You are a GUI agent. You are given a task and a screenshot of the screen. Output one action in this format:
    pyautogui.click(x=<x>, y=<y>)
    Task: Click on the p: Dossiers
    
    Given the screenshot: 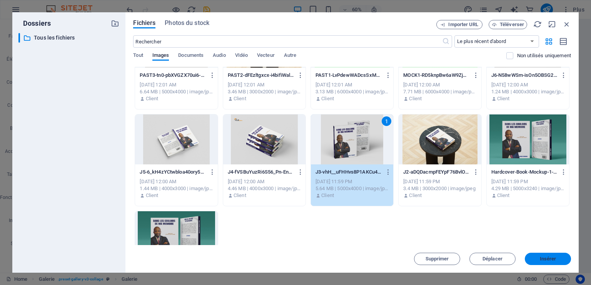 What is the action you would take?
    pyautogui.click(x=35, y=23)
    